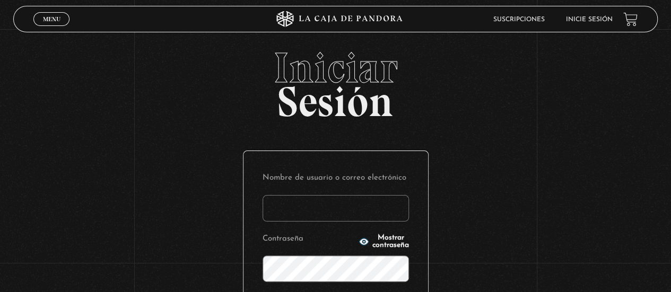 The width and height of the screenshot is (671, 292). Describe the element at coordinates (390, 242) in the screenshot. I see `span: Mostrar contraseña` at that location.